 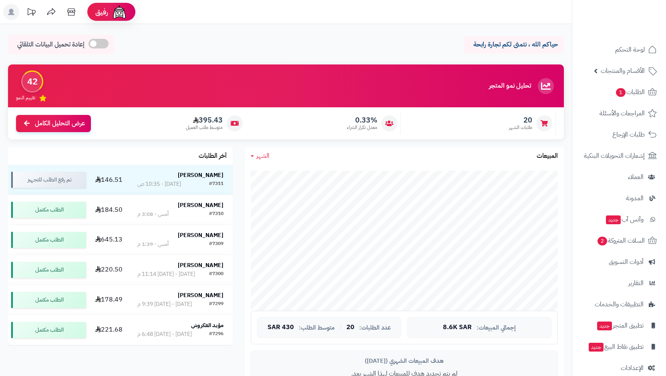 What do you see at coordinates (281, 327) in the screenshot?
I see `span: 430 SAR` at bounding box center [281, 327].